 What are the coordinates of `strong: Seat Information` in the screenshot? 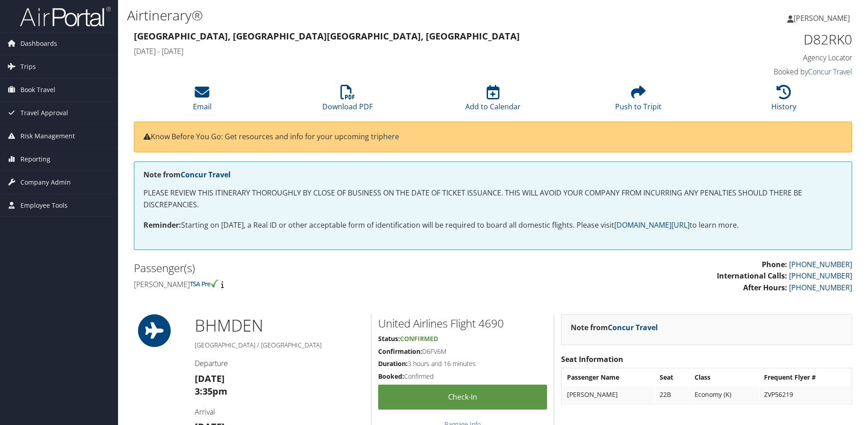 It's located at (592, 359).